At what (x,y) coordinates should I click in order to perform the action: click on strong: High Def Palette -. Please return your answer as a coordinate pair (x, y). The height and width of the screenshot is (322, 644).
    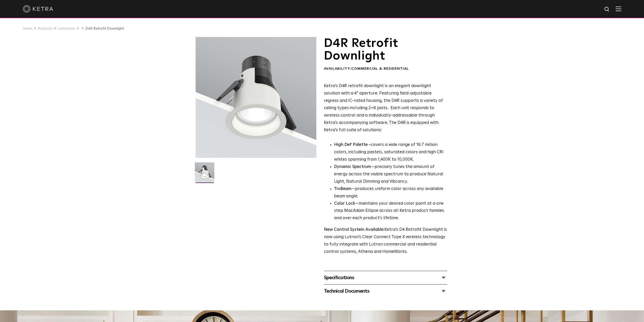
    Looking at the image, I should click on (352, 144).